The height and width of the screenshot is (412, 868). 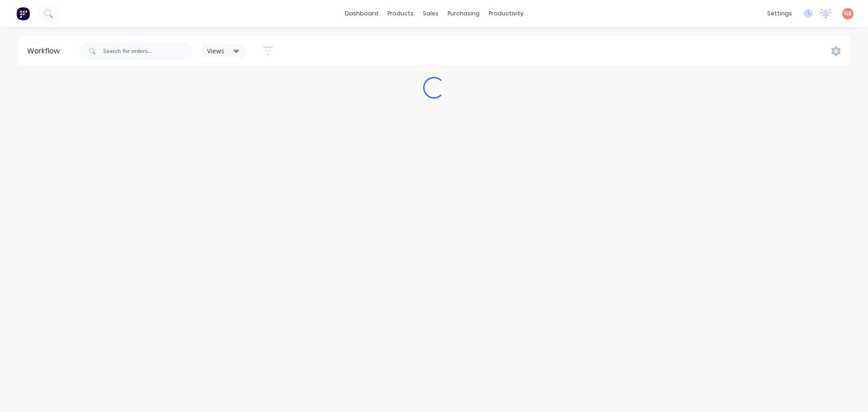 I want to click on span: Views, so click(x=215, y=51).